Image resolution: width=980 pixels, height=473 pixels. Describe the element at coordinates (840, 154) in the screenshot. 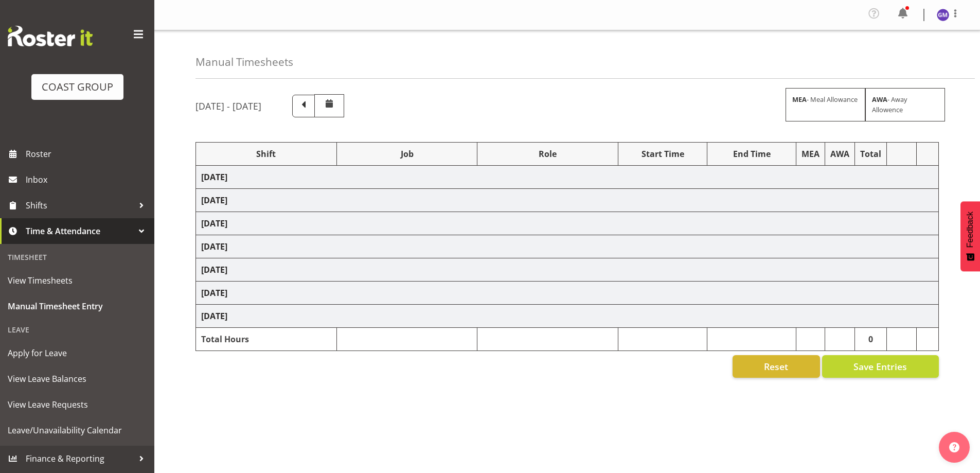

I see `div: AWA` at that location.